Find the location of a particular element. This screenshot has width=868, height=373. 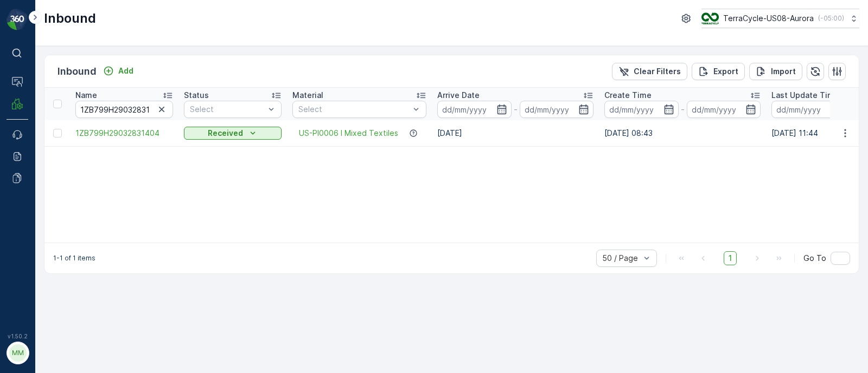

a: US-PI0006 I Mixed Textiles is located at coordinates (349, 133).